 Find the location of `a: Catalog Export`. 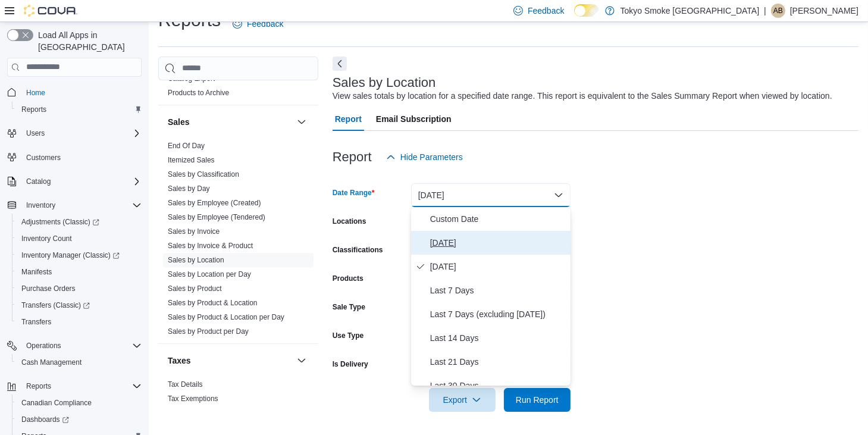

a: Catalog Export is located at coordinates (191, 79).